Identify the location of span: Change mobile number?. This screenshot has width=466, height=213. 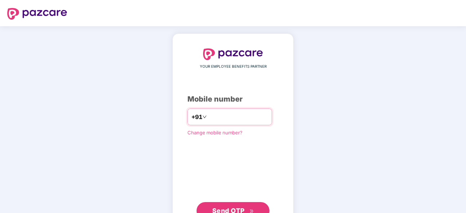
(215, 133).